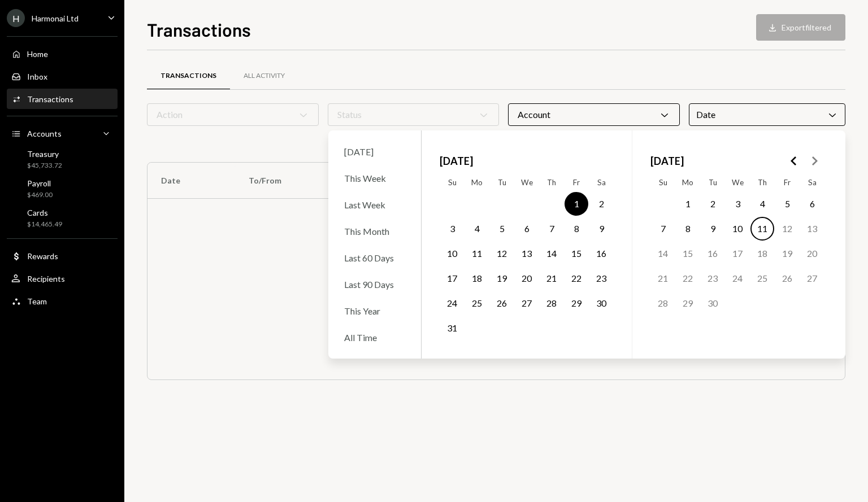 The image size is (868, 502). I want to click on button: Friday, September 19th, 2025, so click(787, 254).